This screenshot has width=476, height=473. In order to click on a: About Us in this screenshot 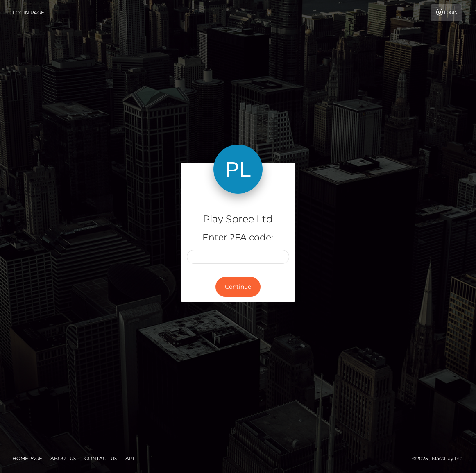, I will do `click(63, 458)`.